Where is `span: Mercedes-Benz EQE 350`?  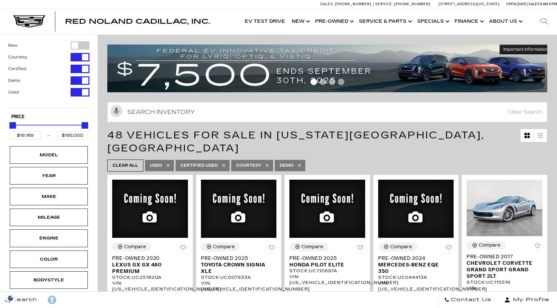
span: Mercedes-Benz EQE 350 is located at coordinates (413, 268).